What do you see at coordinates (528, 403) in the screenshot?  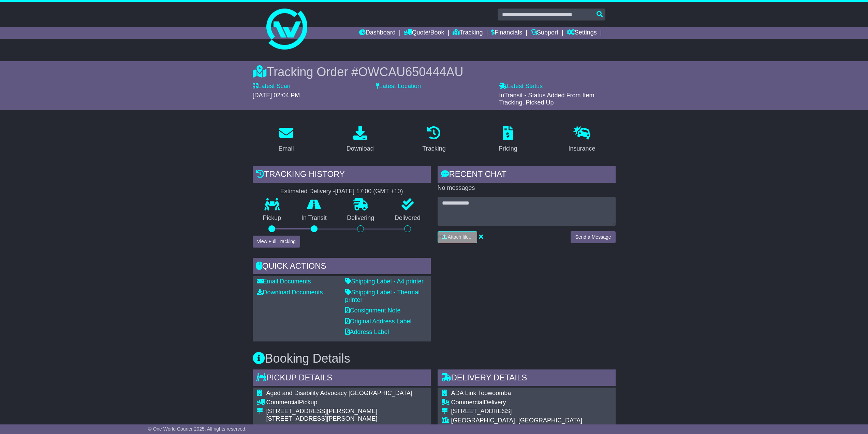 I see `div: Delivery` at bounding box center [528, 403].